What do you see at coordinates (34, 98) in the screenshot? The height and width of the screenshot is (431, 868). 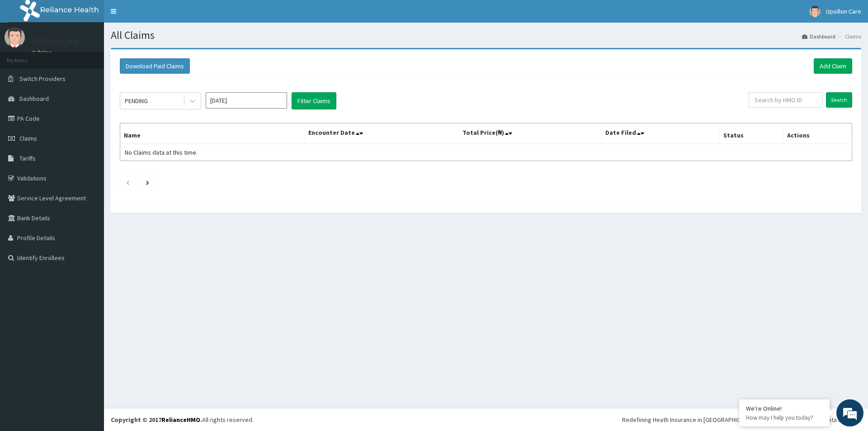 I see `span: Dashboard` at bounding box center [34, 98].